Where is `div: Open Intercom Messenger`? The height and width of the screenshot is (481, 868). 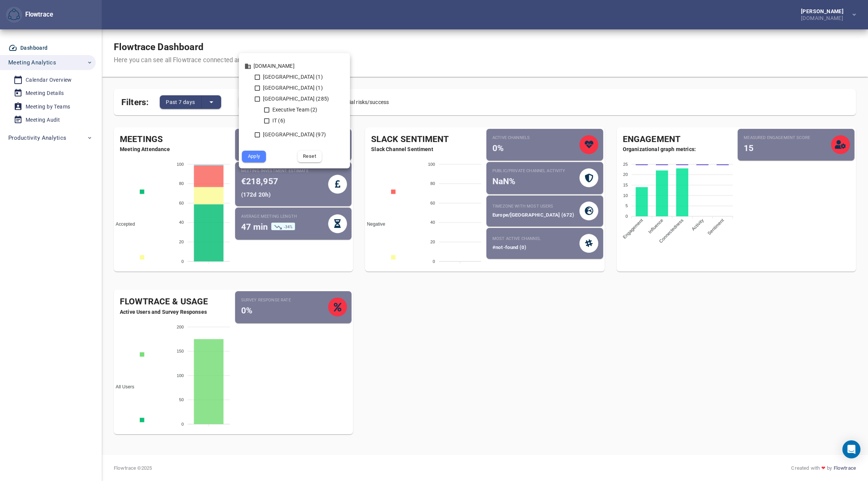
div: Open Intercom Messenger is located at coordinates (851, 449).